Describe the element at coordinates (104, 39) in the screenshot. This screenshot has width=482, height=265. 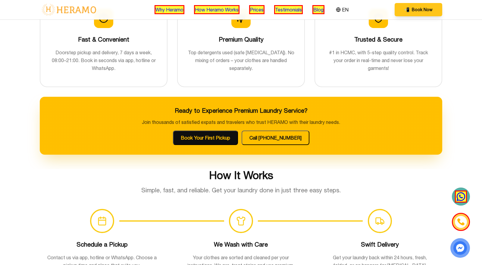
I see `h3: Fast & Convenient` at that location.